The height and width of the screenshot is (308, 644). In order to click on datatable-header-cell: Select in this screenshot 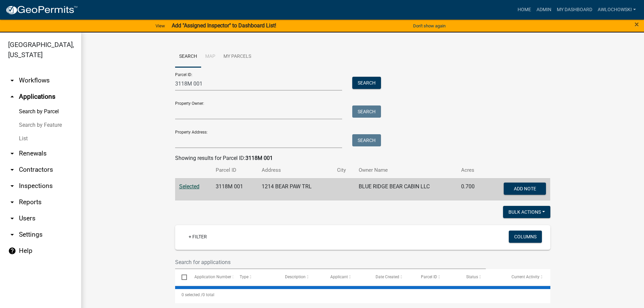, I will do `click(182, 277)`.